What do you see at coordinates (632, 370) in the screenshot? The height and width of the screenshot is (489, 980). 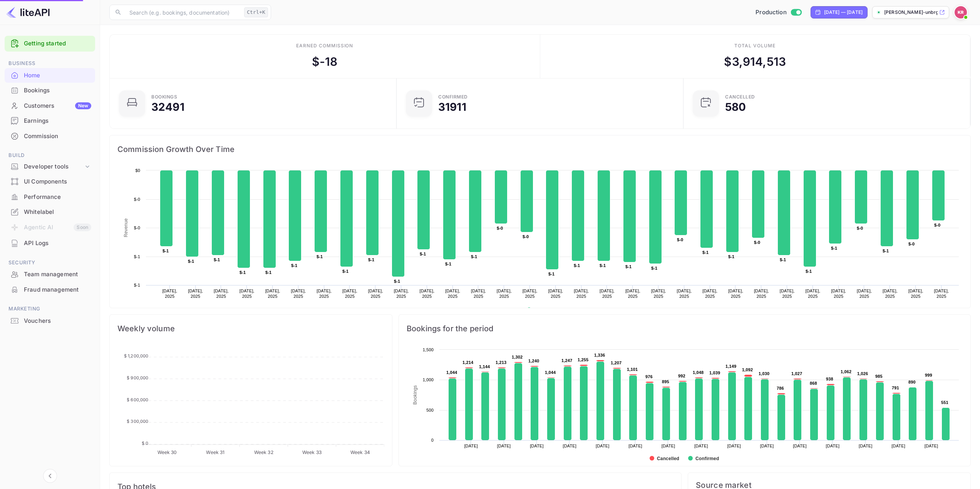 I see `text: 1,101` at bounding box center [632, 370].